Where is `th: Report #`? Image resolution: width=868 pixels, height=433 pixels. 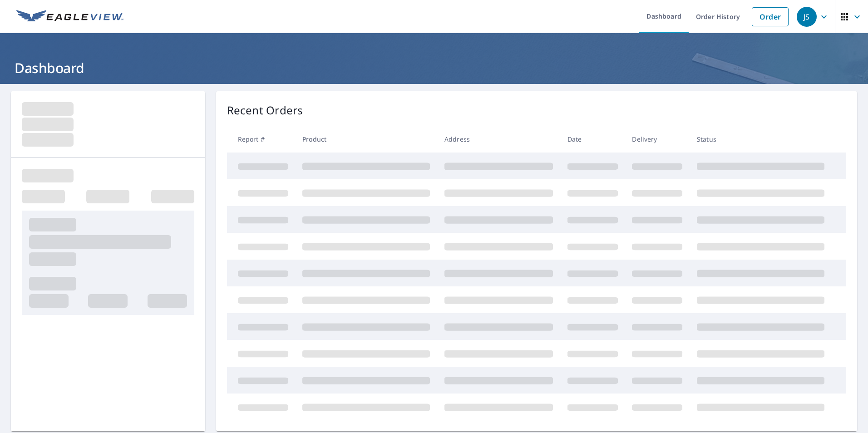
th: Report # is located at coordinates (261, 139).